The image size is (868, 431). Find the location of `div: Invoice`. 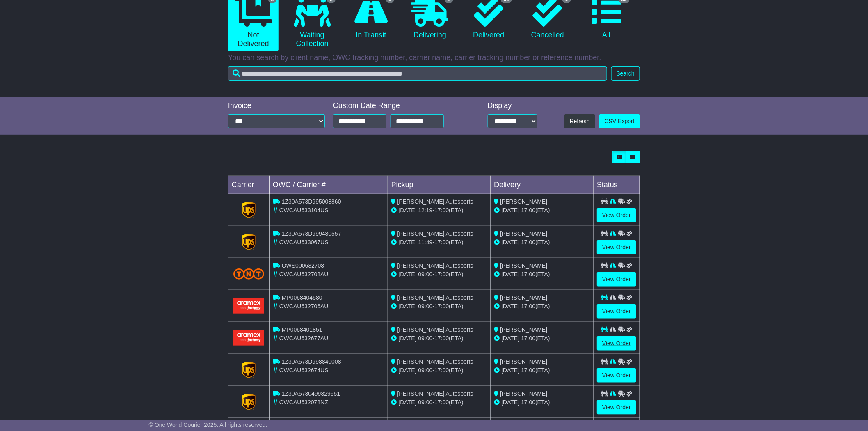

div: Invoice is located at coordinates (276, 106).